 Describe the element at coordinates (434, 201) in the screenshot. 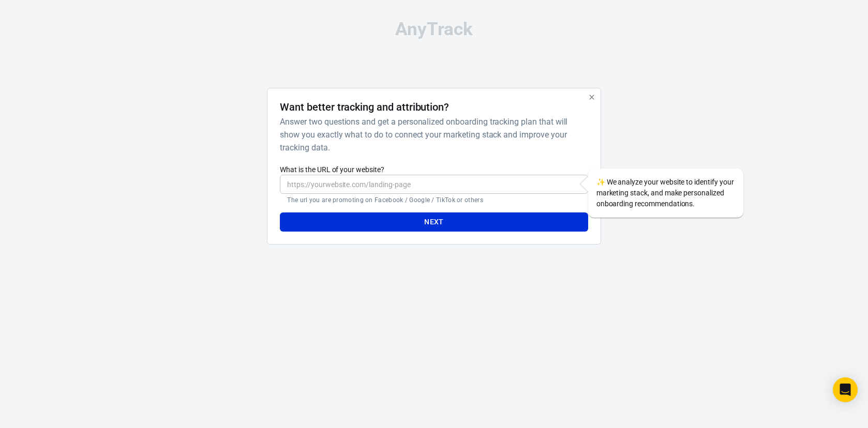

I see `p: The url you are promoting on Facebook / Google / TikTok or others` at that location.